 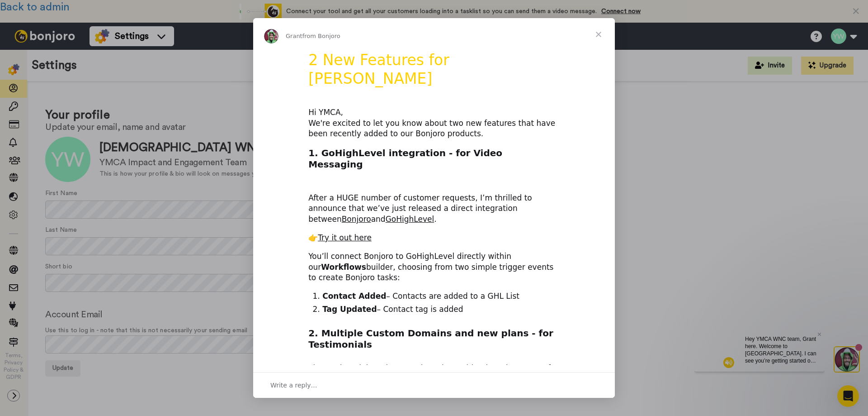 I want to click on a: GoHighLevel, so click(x=410, y=219).